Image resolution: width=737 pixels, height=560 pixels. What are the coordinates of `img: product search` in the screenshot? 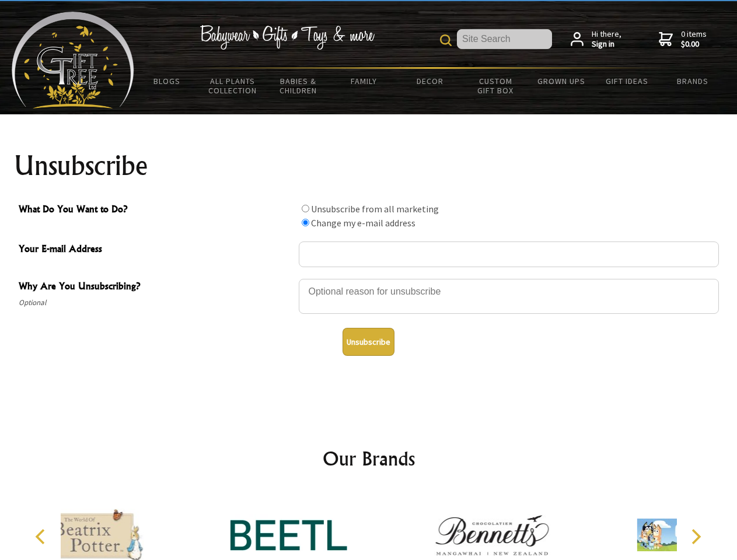 It's located at (446, 40).